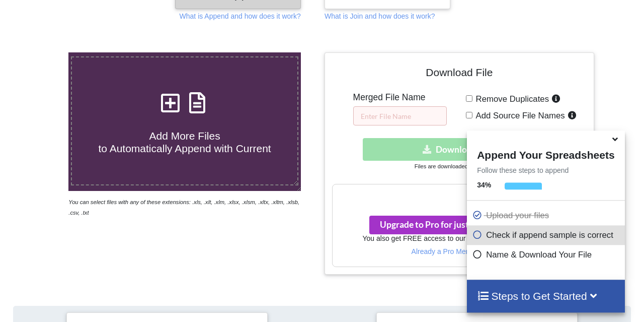  I want to click on h4: Append Your Spreadsheets, so click(546, 154).